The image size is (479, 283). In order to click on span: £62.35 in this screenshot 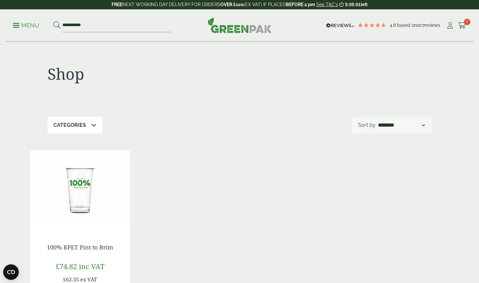, I will do `click(71, 280)`.